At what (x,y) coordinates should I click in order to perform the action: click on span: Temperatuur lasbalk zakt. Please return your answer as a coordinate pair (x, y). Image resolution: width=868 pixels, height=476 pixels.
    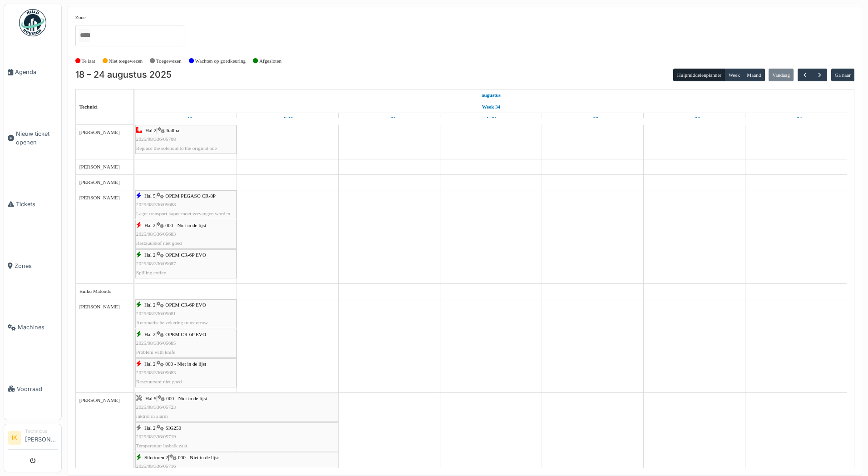
    Looking at the image, I should click on (161, 445).